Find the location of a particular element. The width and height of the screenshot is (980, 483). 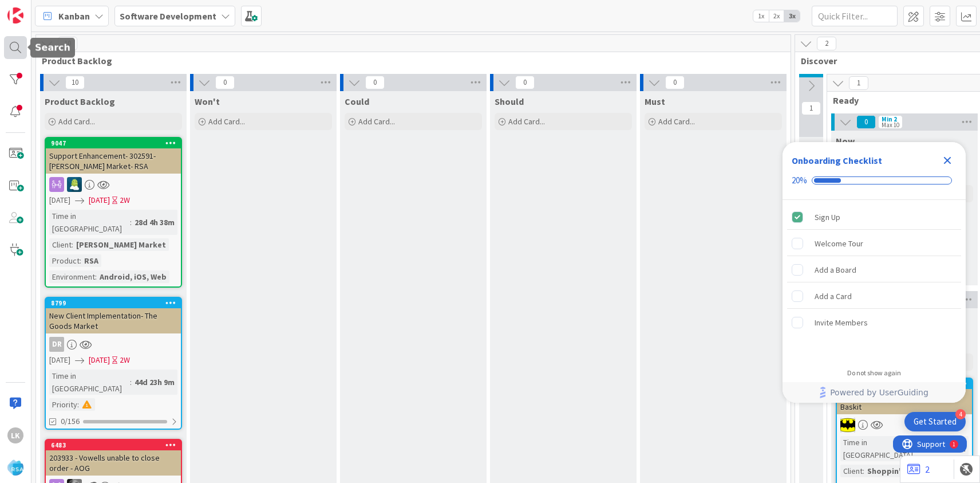

div: 1 is located at coordinates (61, 9).